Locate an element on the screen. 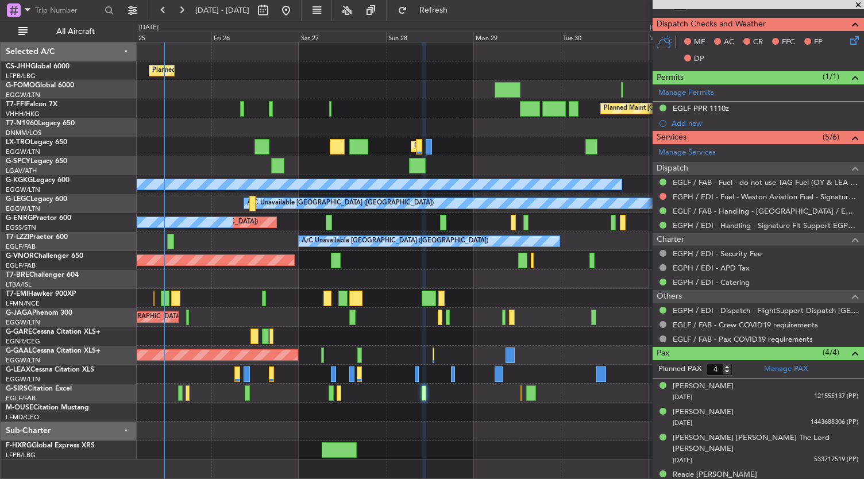 This screenshot has width=864, height=479. span: DP is located at coordinates (699, 59).